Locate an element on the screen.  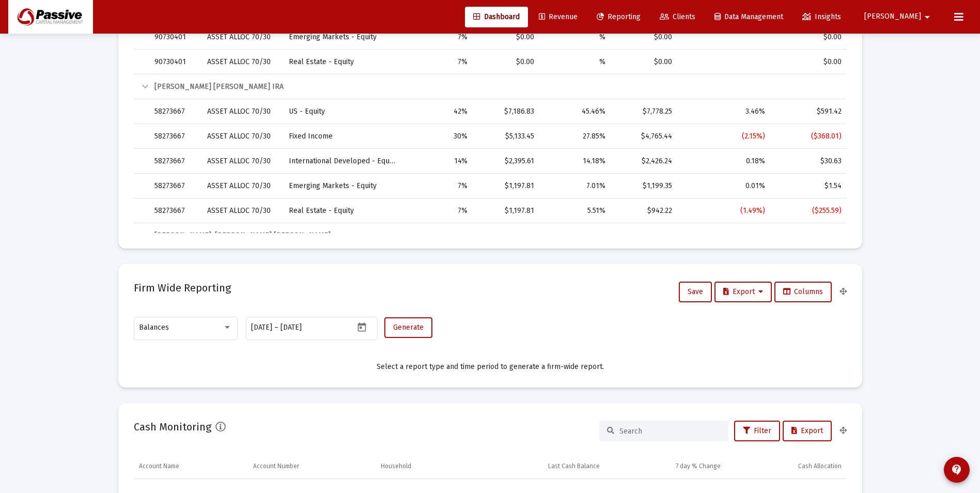
input: End date is located at coordinates (305, 328).